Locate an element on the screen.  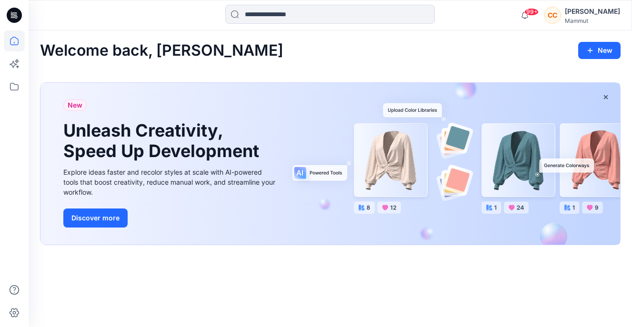
div: Mammut is located at coordinates (593, 20).